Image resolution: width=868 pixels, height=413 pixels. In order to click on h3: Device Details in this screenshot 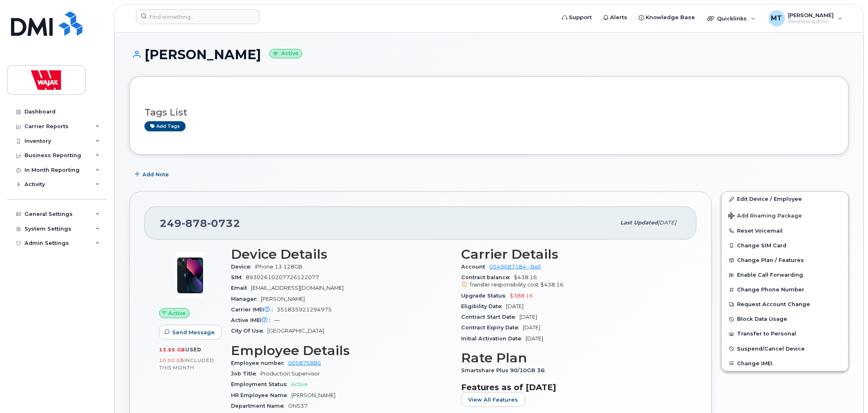, I will do `click(341, 254)`.